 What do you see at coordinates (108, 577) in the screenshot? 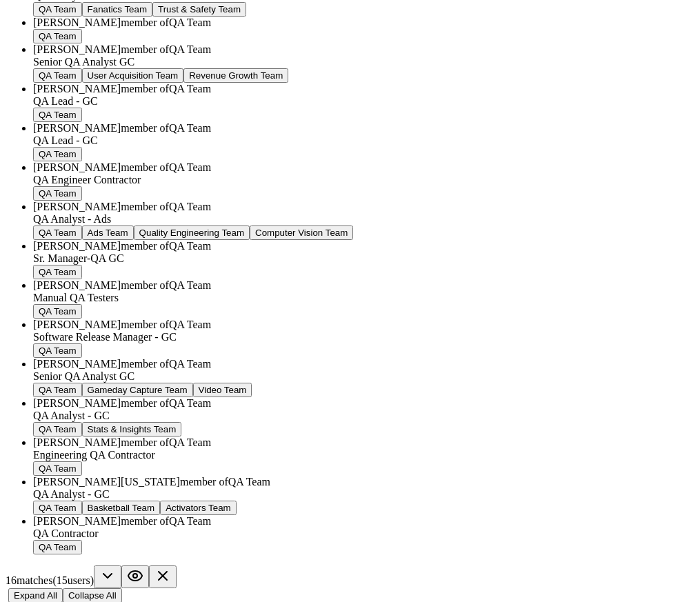
I see `button: Scroll to next match` at bounding box center [108, 577].